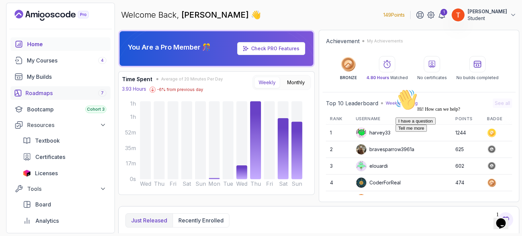 This screenshot has width=522, height=236. What do you see at coordinates (149, 221) in the screenshot?
I see `p: Just released` at bounding box center [149, 221].